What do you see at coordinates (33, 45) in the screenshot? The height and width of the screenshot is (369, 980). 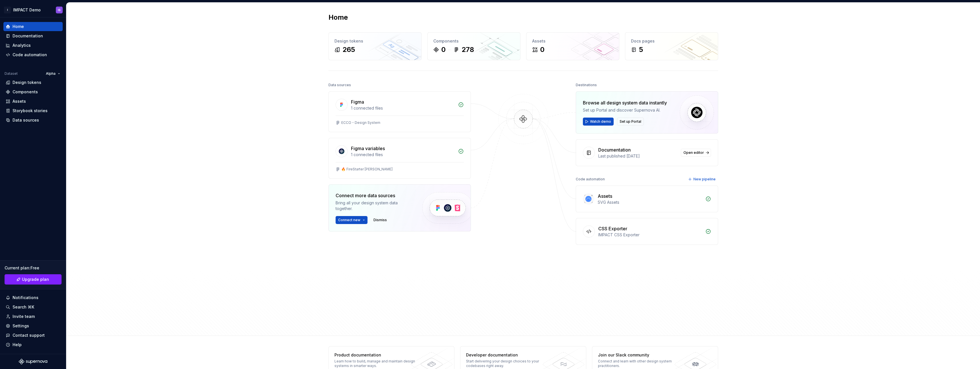 I see `a: Analytics` at bounding box center [33, 45].